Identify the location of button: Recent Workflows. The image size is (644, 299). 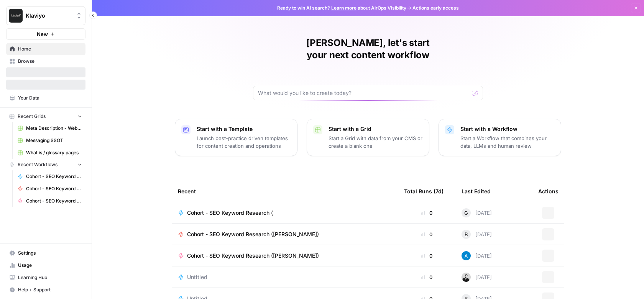
(46, 164).